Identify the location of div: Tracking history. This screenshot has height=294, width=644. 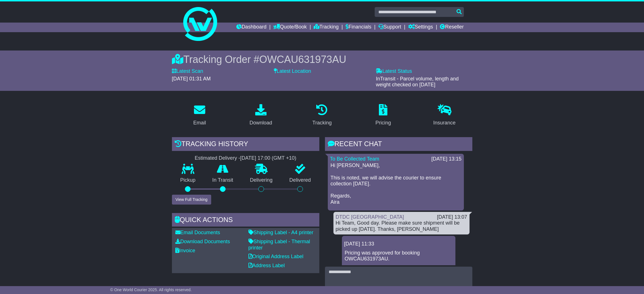
(245, 145).